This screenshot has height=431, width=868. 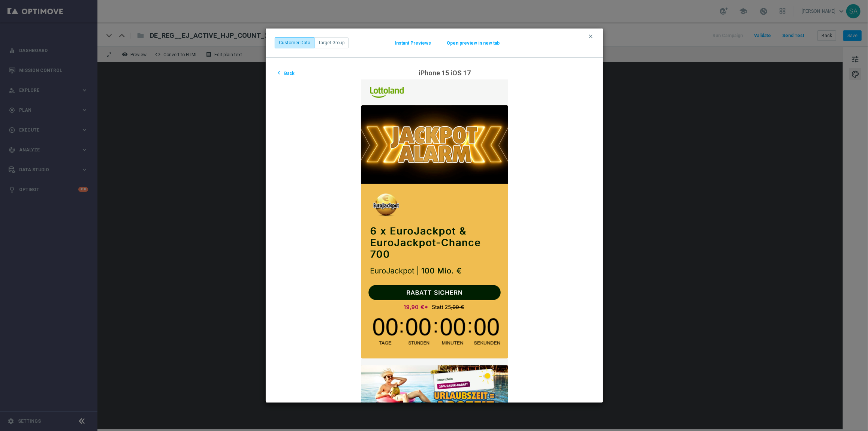 I want to click on button: Customer Data, so click(x=295, y=43).